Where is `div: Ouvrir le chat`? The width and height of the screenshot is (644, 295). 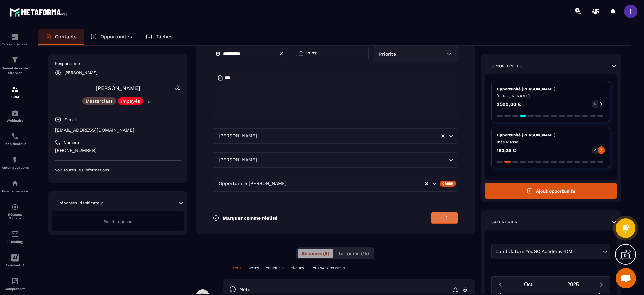
div: Ouvrir le chat is located at coordinates (626, 278).